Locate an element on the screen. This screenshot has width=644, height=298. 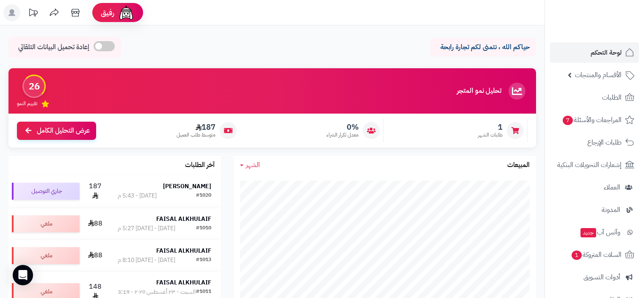
div: #1013 is located at coordinates (203, 260).